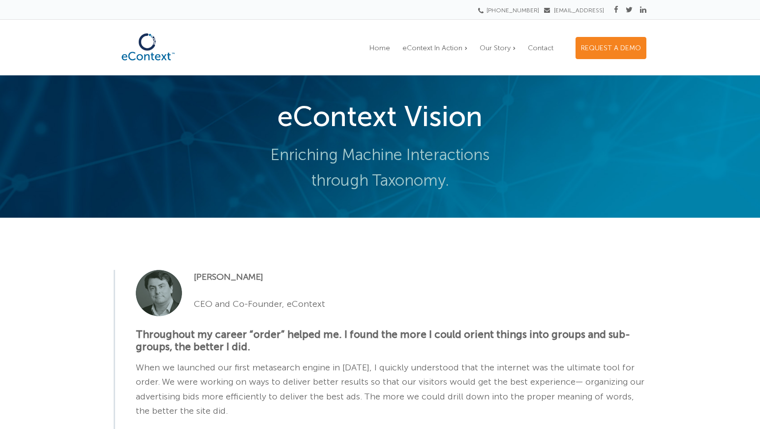 This screenshot has height=429, width=760. What do you see at coordinates (629, 10) in the screenshot?
I see `a: Twitter` at bounding box center [629, 10].